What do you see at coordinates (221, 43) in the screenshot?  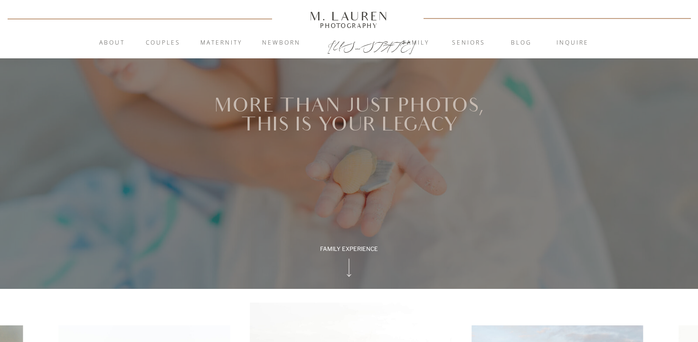 I see `nav: Maternity` at bounding box center [221, 43].